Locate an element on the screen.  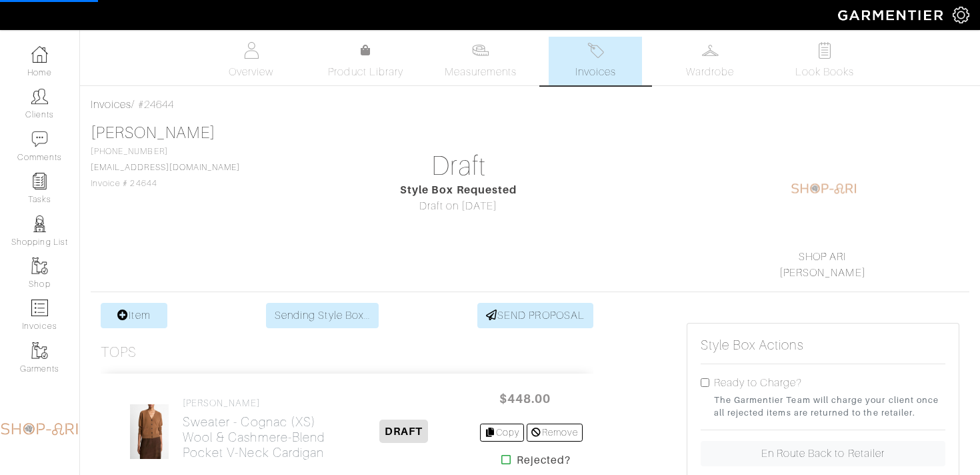
img: comment-icon-a0a6a9ef722e966f86d9cbdc48e553b5cf19dbc54f86b18d962a5391bc8f6eb6.png is located at coordinates (39, 139).